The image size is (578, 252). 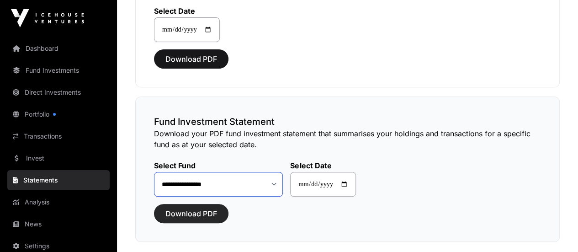 I want to click on a: Fund Investments, so click(x=58, y=70).